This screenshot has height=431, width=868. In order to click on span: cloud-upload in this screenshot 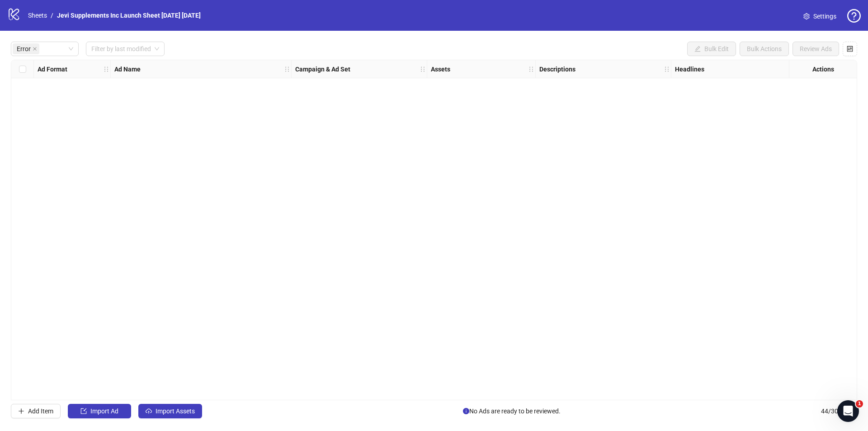, I will do `click(149, 411)`.